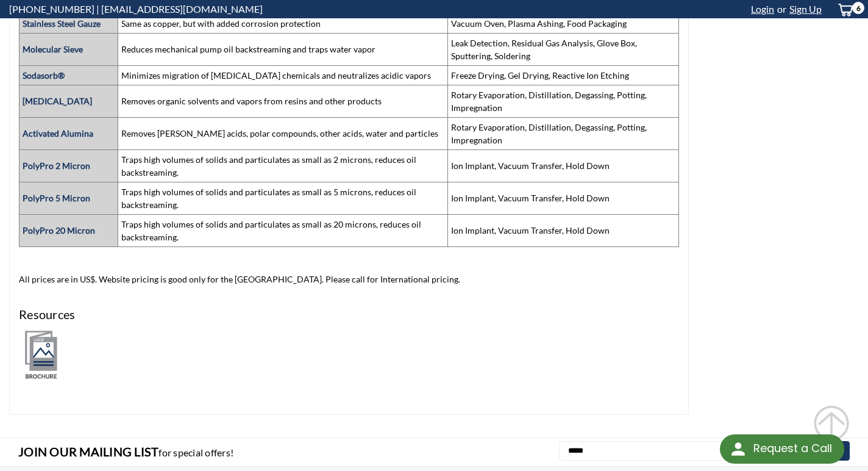  Describe the element at coordinates (53, 49) in the screenshot. I see `strong: Molecular Sieve` at that location.